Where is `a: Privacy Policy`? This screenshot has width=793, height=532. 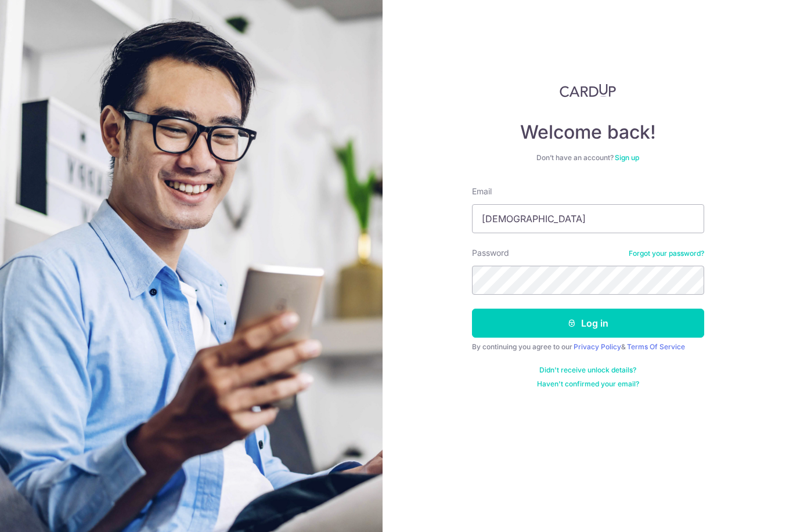
a: Privacy Policy is located at coordinates (597, 347).